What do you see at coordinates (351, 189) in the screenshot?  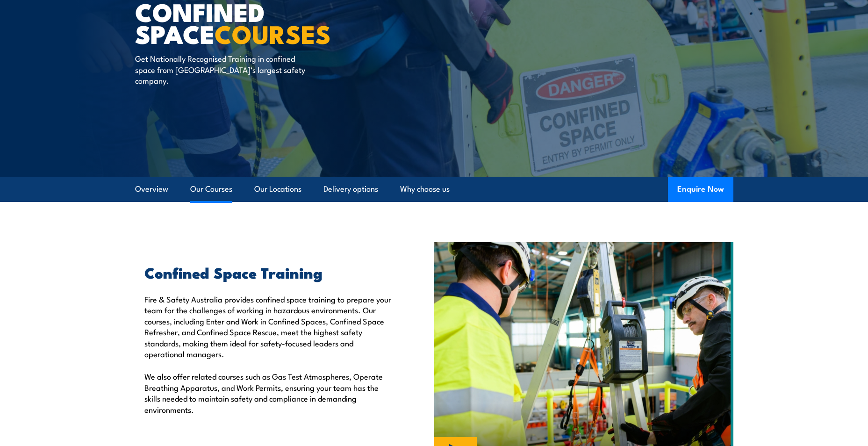 I see `a: Delivery options` at bounding box center [351, 189].